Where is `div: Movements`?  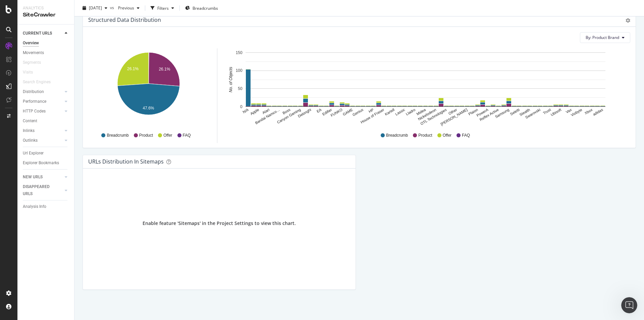
div: Movements is located at coordinates (33, 53).